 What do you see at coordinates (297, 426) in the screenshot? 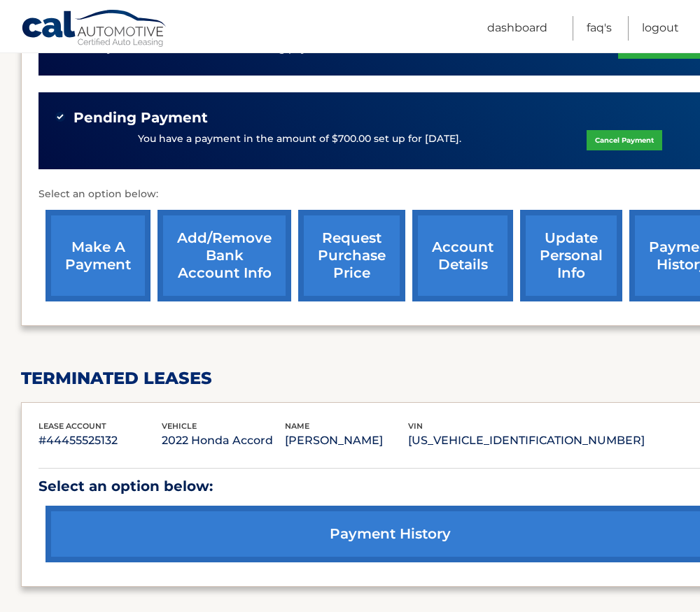
I see `span: name` at bounding box center [297, 426].